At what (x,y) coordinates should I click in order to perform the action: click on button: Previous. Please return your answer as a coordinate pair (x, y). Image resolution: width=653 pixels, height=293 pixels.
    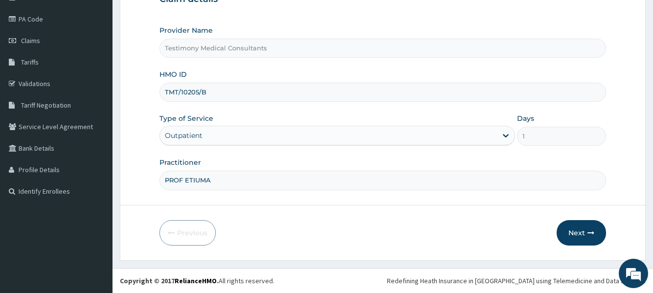
    Looking at the image, I should click on (187, 233).